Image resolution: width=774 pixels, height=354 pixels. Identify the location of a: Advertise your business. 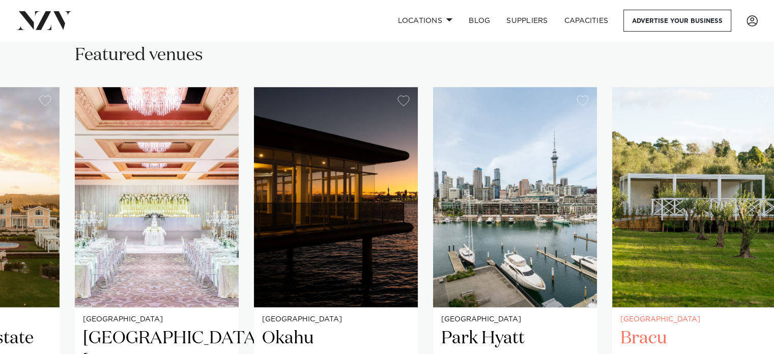
(677, 20).